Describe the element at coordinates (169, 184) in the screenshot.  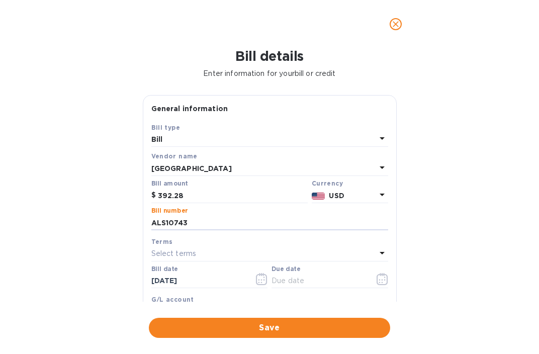
I see `label: Bill amount` at that location.